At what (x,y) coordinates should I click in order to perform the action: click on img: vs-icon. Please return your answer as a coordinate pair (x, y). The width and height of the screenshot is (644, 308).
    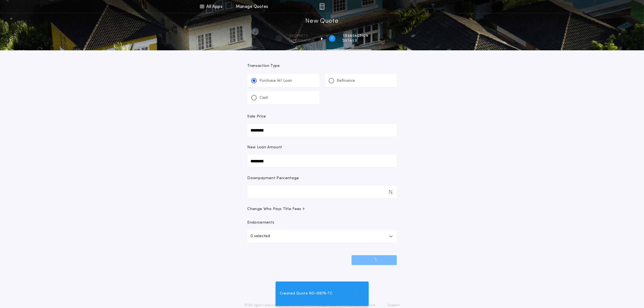
    Looking at the image, I should click on (433, 6).